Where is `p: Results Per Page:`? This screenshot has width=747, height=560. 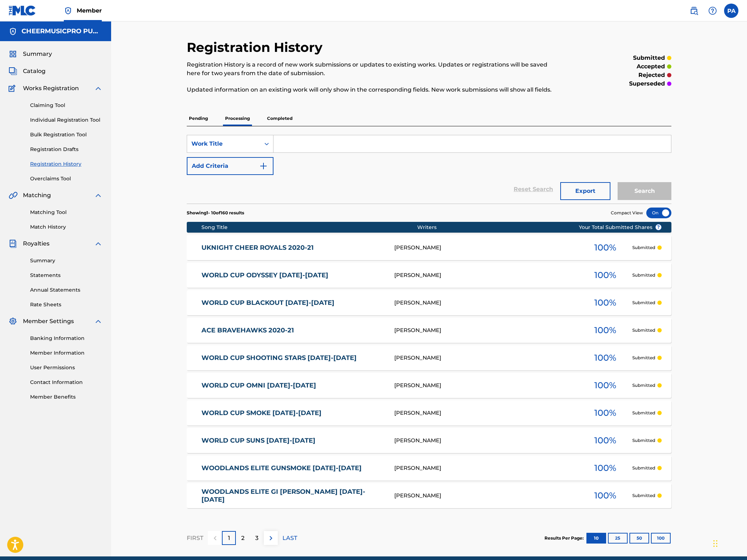
p: Results Per Page: is located at coordinates (565, 538).